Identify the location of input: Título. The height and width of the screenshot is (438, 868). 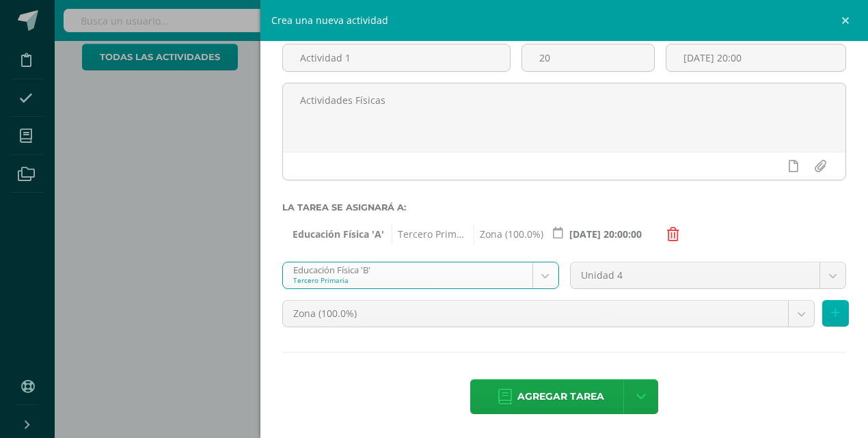
(396, 57).